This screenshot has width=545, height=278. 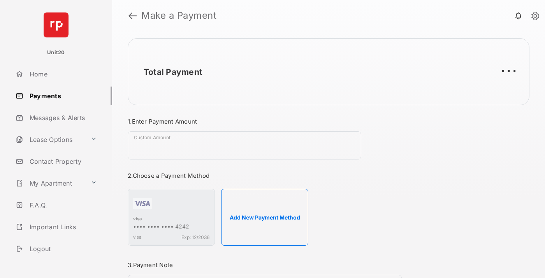 I want to click on img: svg+xml;base64,PHN2ZyB4bWxucz0iaHR0cDovL3d3dy53My5vcmcvMjAwMC9zdmciIHdpZHRoPSI2NCIgaGVpZ2h0PSI2NC..., so click(x=56, y=25).